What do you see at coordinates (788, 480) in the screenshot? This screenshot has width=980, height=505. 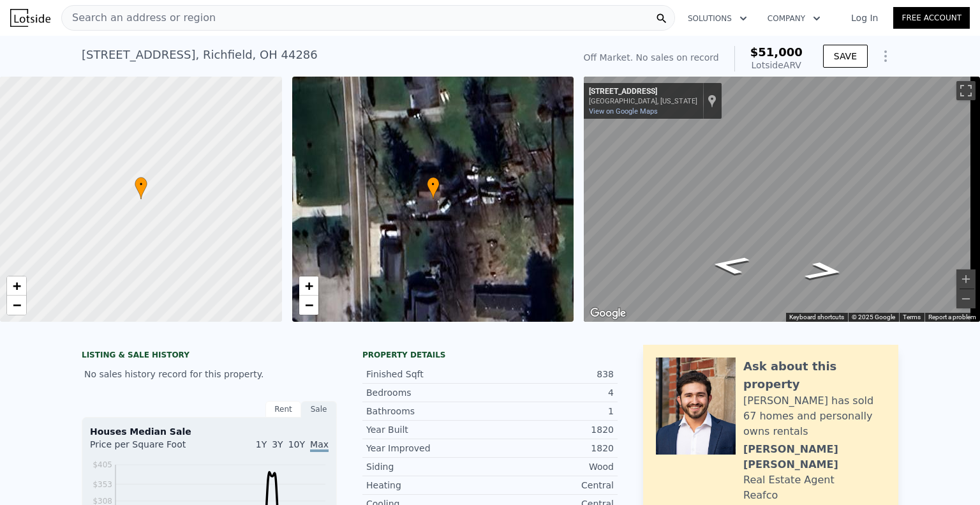 I see `div: Real Estate Agent` at bounding box center [788, 480].